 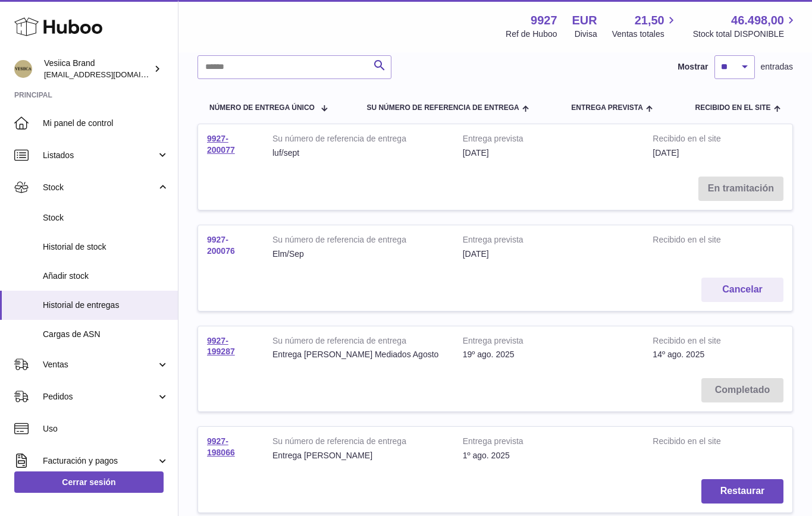 I want to click on strong: EUR, so click(x=584, y=20).